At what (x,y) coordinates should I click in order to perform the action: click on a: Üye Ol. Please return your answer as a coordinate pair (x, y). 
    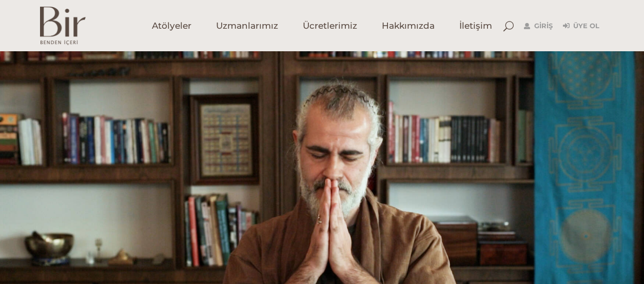
    Looking at the image, I should click on (581, 27).